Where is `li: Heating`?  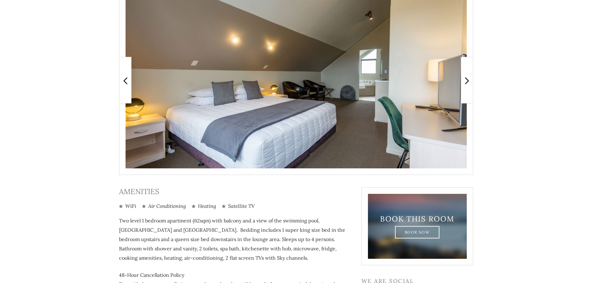
li: Heating is located at coordinates (204, 206).